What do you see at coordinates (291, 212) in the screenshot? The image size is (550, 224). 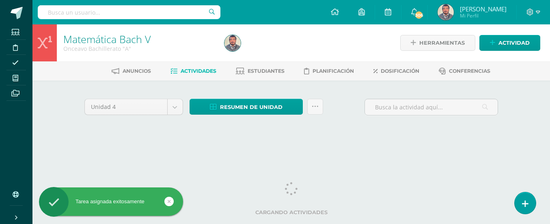 I see `label: Cargando actividades` at bounding box center [291, 212].